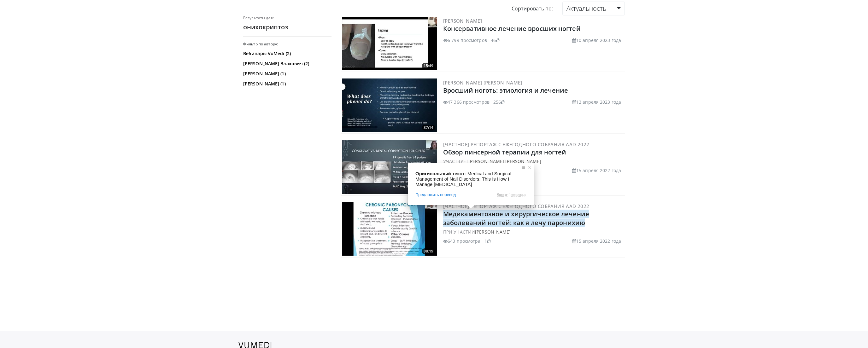  What do you see at coordinates (389, 106) in the screenshot?
I see `a: 37:14` at bounding box center [389, 106].